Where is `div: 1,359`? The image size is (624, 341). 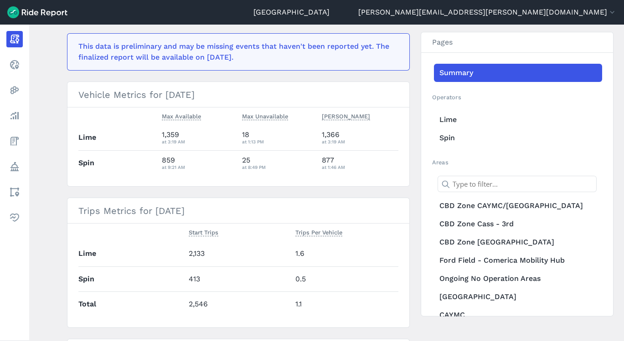
div: 1,359 is located at coordinates (198, 138).